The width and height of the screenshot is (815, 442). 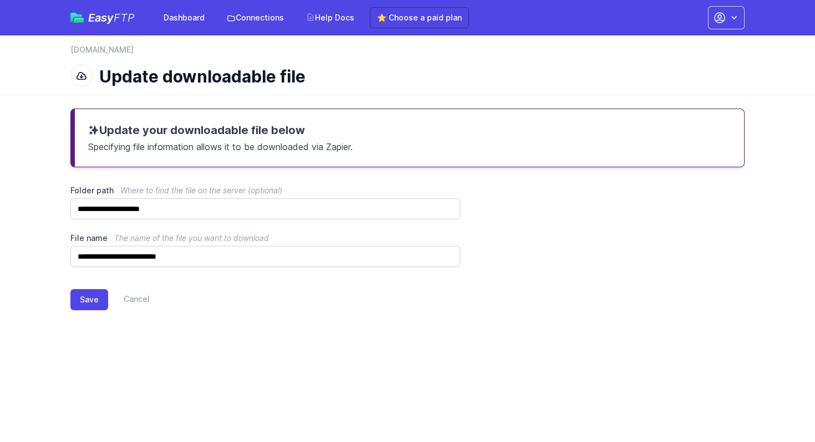 What do you see at coordinates (409, 146) in the screenshot?
I see `p: Specifying file information allows it to be downloaded via Zapier.` at bounding box center [409, 146].